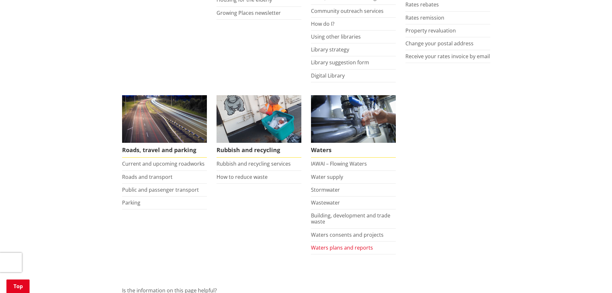 The image size is (612, 293). Describe the element at coordinates (328, 75) in the screenshot. I see `a: Digital Library` at that location.